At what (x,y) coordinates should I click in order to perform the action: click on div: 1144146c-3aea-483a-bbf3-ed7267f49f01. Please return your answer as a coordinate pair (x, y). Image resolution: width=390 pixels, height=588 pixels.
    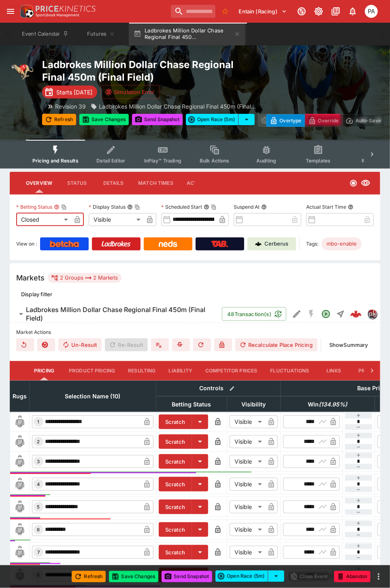
    Looking at the image, I should click on (356, 314).